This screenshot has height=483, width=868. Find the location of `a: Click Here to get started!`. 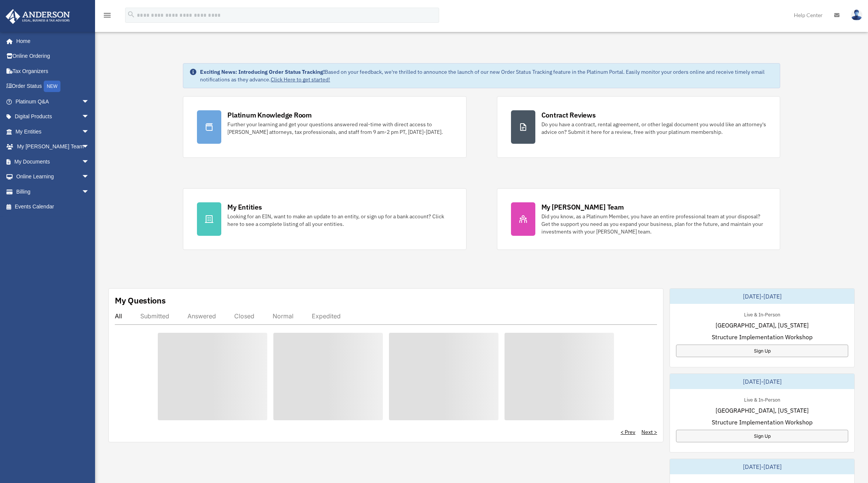

a: Click Here to get started! is located at coordinates (300, 80).